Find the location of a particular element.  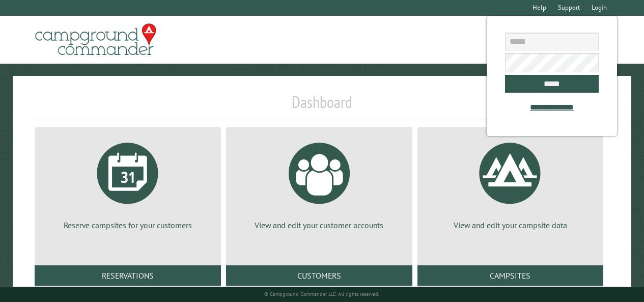

img: Campground Commander is located at coordinates (96, 40).